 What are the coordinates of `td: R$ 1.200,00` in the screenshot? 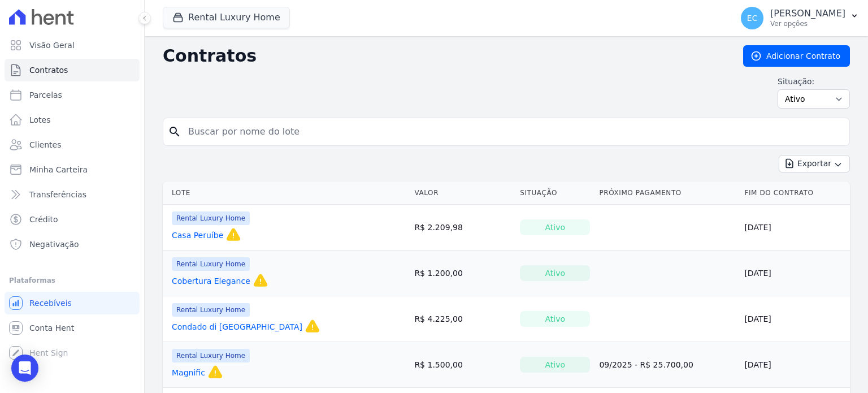 It's located at (462, 273).